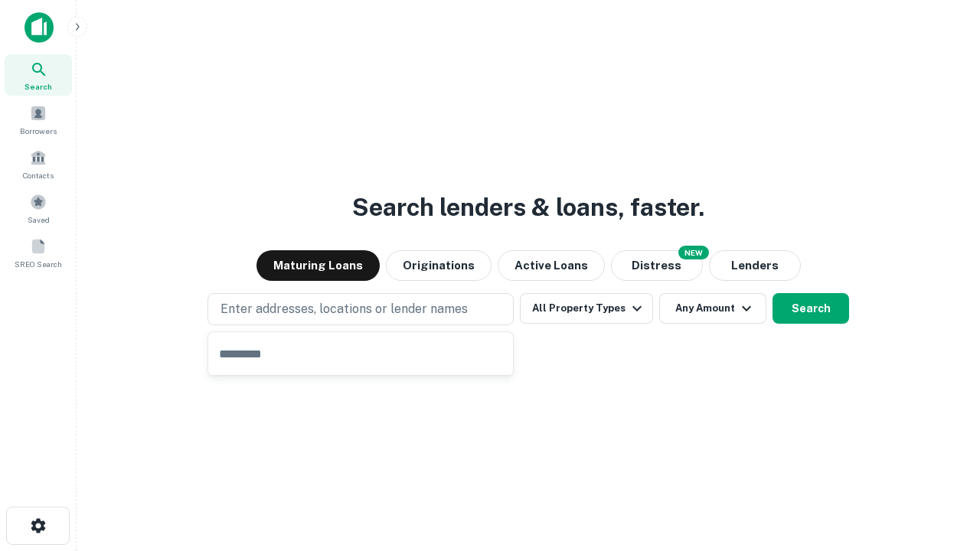 This screenshot has width=980, height=551. I want to click on button: Search distressed loans with lien and other non-mortgage details., so click(657, 265).